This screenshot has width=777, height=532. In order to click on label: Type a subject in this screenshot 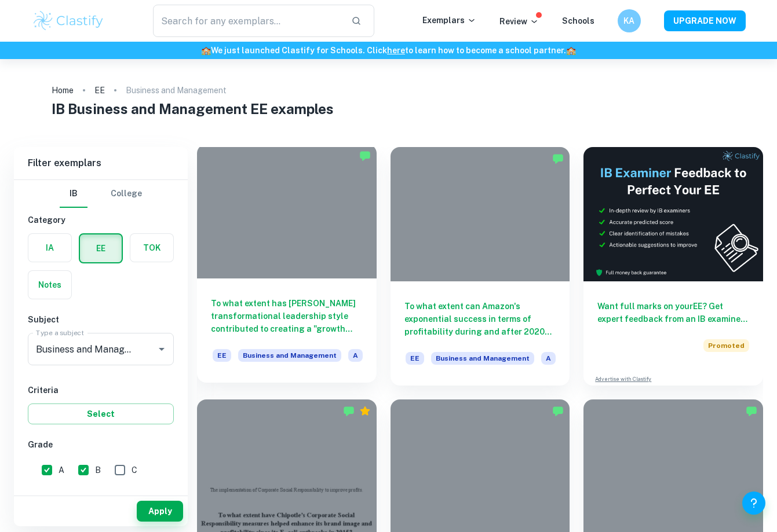, I will do `click(60, 333)`.